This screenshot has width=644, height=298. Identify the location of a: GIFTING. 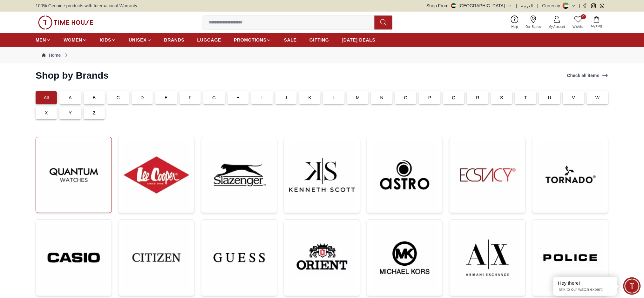
(319, 40).